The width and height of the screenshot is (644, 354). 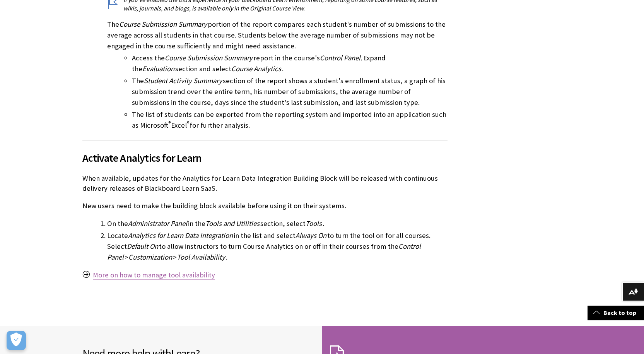 What do you see at coordinates (142, 246) in the screenshot?
I see `span: Default On` at bounding box center [142, 246].